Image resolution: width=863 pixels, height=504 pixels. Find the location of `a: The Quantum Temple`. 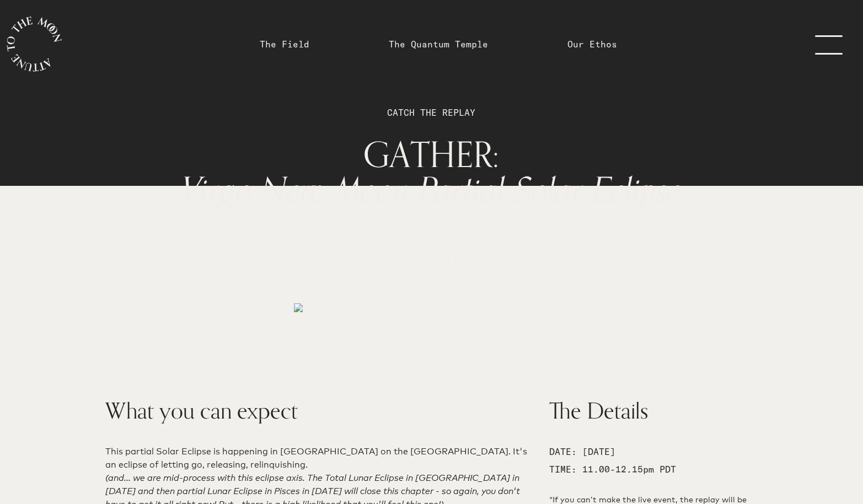

a: The Quantum Temple is located at coordinates (439, 44).